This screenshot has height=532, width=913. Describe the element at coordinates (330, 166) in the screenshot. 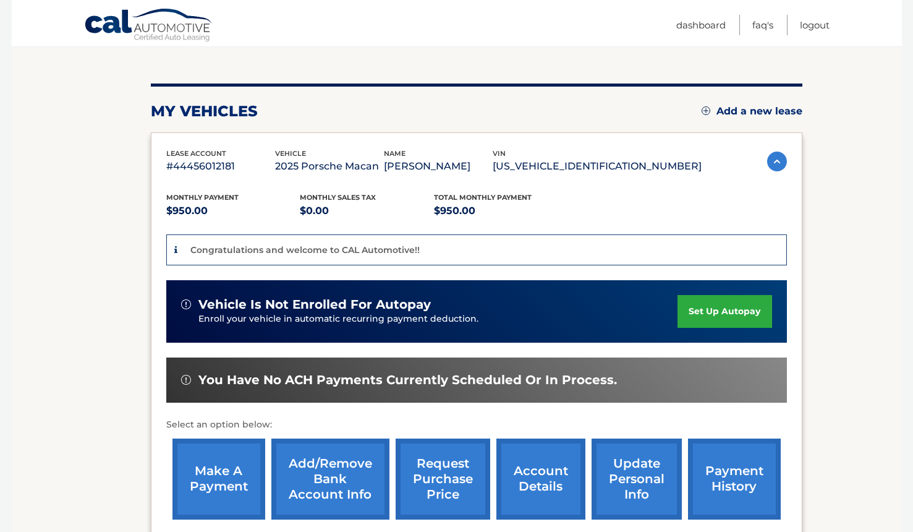

I see `p: 2025 Porsche Macan` at that location.